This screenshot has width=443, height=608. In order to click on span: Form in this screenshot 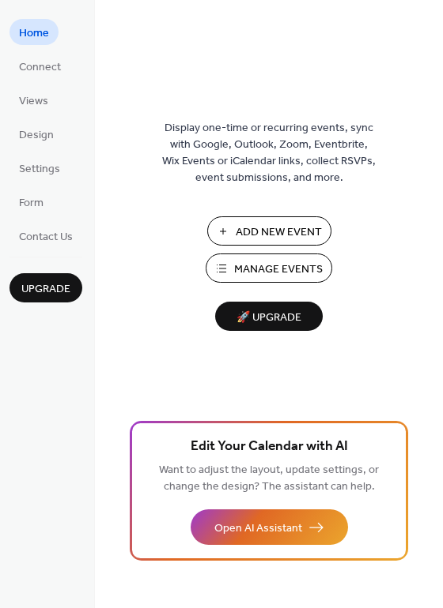, I will do `click(31, 203)`.